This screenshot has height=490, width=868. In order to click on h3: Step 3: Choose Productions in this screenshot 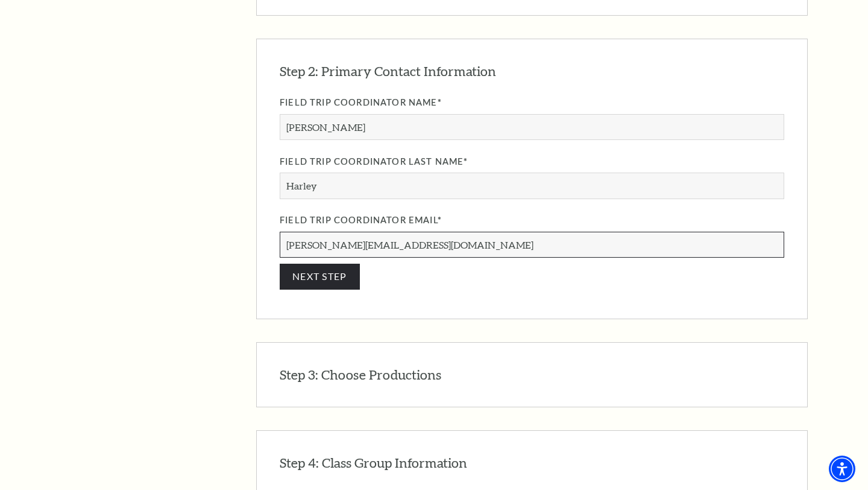, I will do `click(360, 375)`.